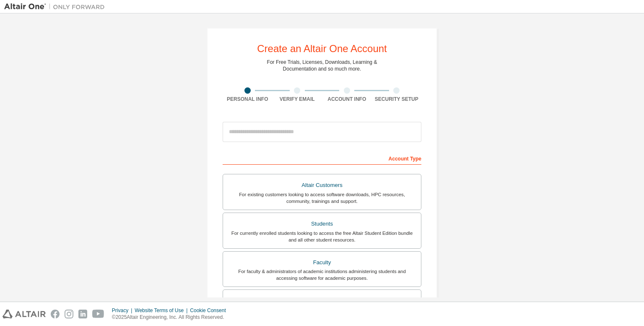 Image resolution: width=644 pixels, height=326 pixels. What do you see at coordinates (322, 274) in the screenshot?
I see `div: For faculty & administrators of academic institutions administering students and accessing softwa...` at bounding box center [322, 274].